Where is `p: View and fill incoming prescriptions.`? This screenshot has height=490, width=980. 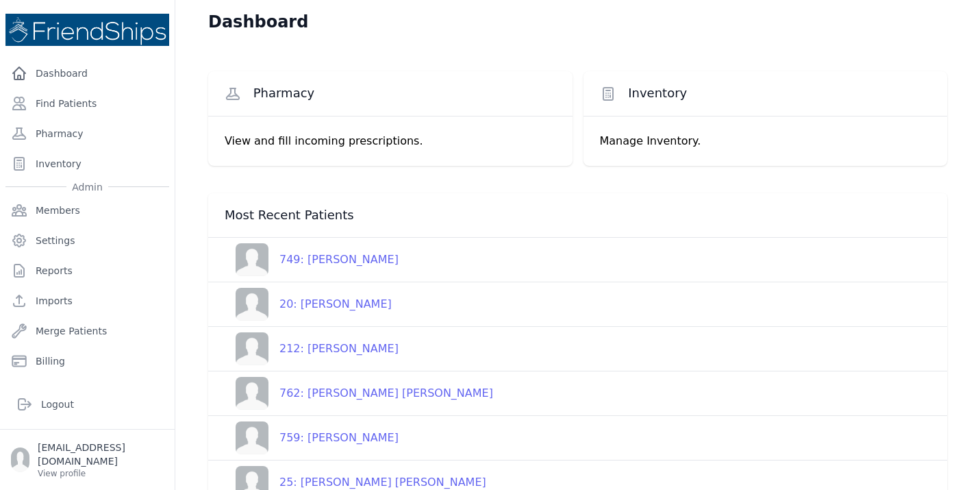
p: View and fill incoming prescriptions. is located at coordinates (390, 141).